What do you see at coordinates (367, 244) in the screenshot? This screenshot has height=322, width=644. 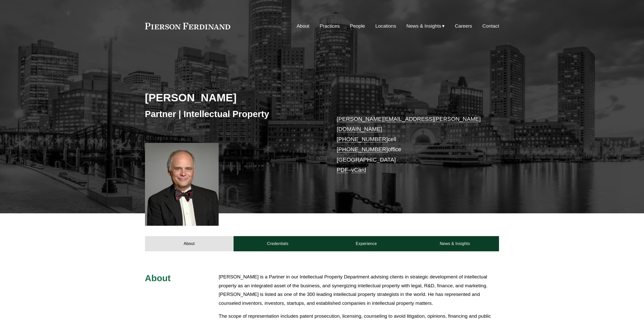 I see `a: Experience` at bounding box center [367, 244].